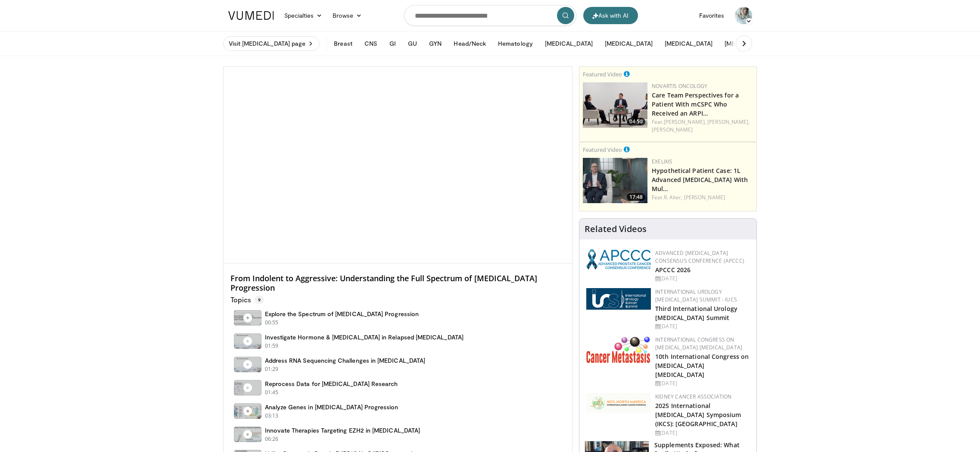  What do you see at coordinates (348, 16) in the screenshot?
I see `a: Browse` at bounding box center [348, 16].